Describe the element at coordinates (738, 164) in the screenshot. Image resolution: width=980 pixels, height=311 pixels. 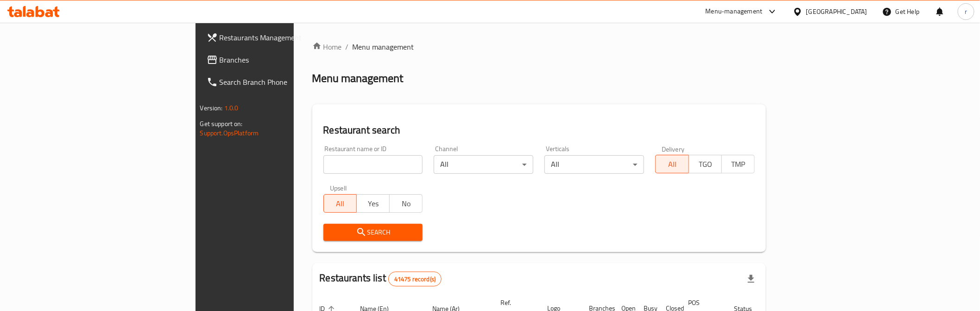
I see `button: TMP` at that location.